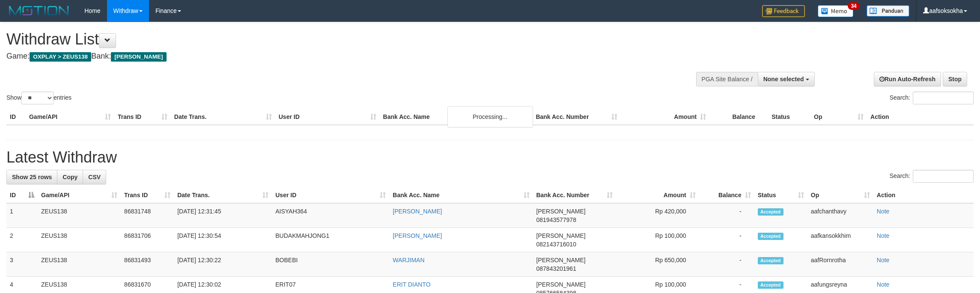 The height and width of the screenshot is (293, 980). What do you see at coordinates (556, 245) in the screenshot?
I see `span: Copy 082143716010 to clipboard` at bounding box center [556, 245].